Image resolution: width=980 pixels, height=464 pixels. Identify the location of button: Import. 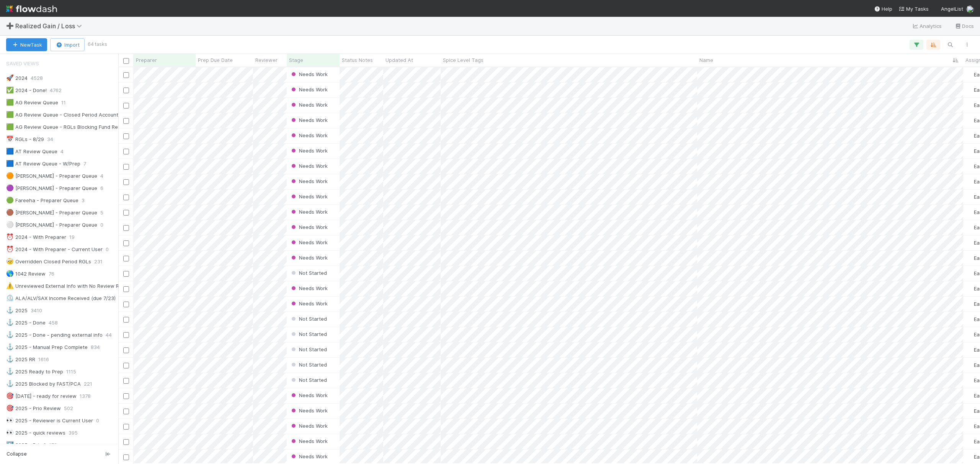
(67, 45).